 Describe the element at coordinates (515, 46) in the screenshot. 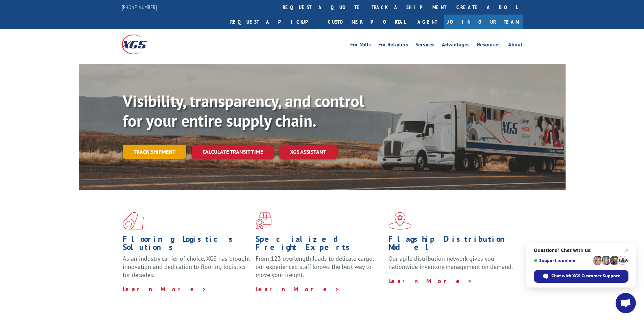

I see `a: About` at that location.